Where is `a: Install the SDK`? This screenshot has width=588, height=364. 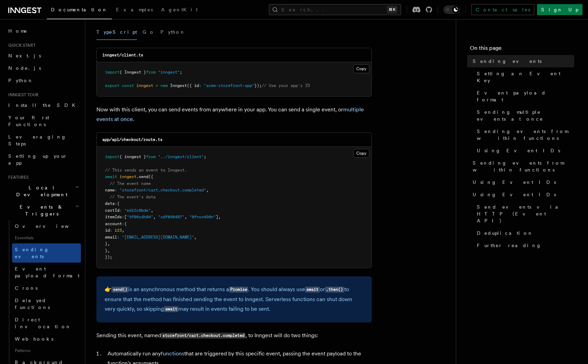 a: Install the SDK is located at coordinates (43, 105).